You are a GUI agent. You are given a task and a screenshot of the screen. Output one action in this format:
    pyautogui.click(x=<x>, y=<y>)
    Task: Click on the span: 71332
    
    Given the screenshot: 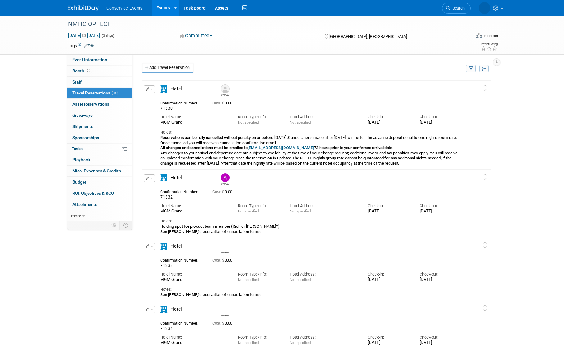 What is the action you would take?
    pyautogui.click(x=167, y=197)
    